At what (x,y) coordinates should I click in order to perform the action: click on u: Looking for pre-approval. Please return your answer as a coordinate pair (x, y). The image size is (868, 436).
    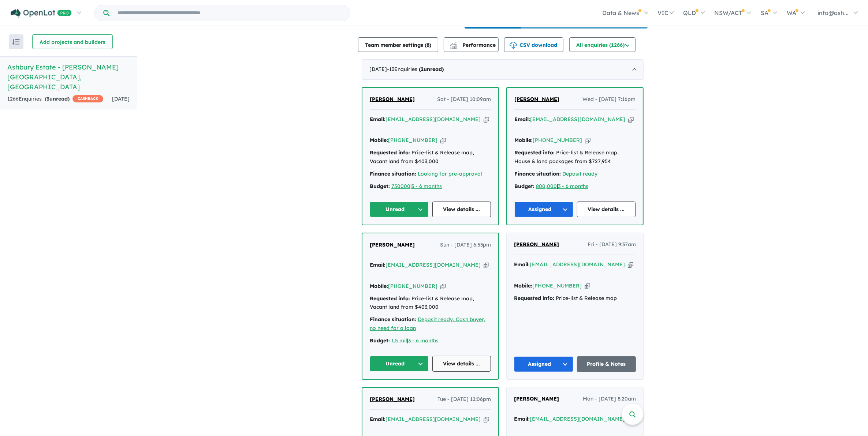
    Looking at the image, I should click on (449, 174).